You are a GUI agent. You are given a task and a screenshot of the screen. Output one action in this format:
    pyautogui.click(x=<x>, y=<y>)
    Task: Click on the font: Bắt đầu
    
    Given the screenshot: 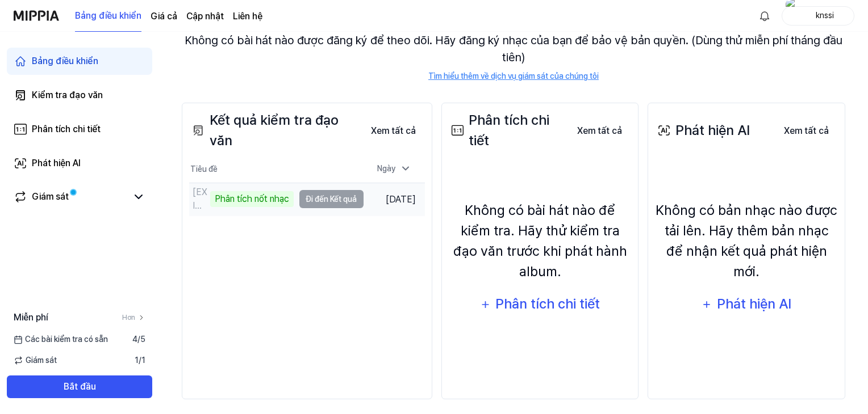 What is the action you would take?
    pyautogui.click(x=79, y=386)
    